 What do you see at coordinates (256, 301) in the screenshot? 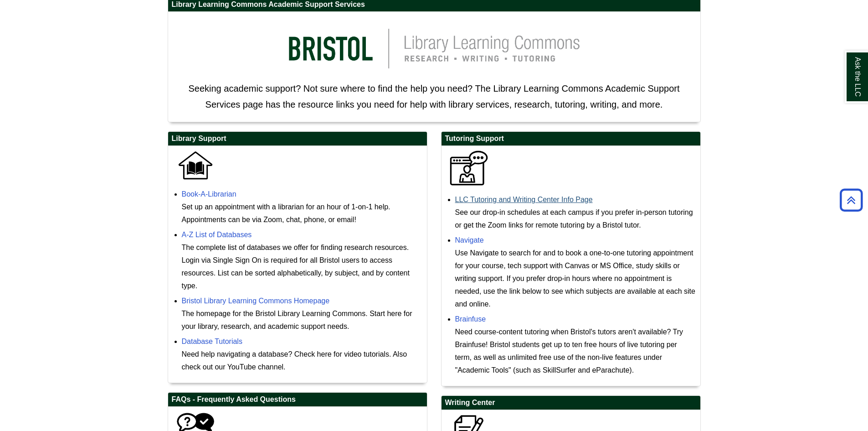
I see `a: Bristol Library Learning Commons Homepage` at bounding box center [256, 301].